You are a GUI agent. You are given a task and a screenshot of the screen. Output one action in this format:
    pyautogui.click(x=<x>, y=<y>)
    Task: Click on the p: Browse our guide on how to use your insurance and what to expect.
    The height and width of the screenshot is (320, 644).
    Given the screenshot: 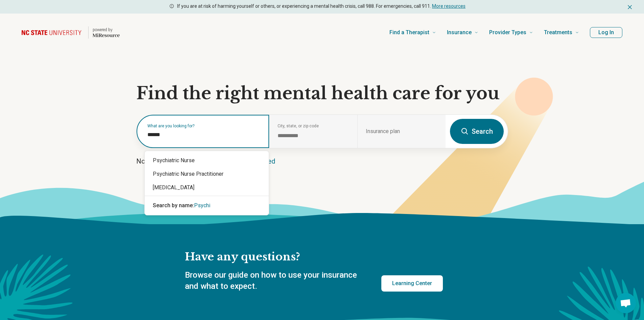 What is the action you would take?
    pyautogui.click(x=275, y=281)
    